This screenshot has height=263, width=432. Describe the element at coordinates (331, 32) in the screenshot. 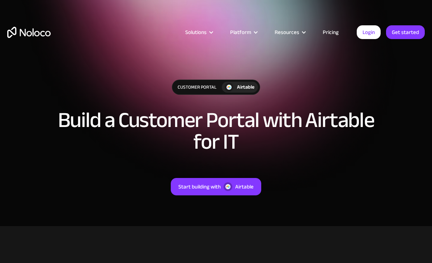

I see `a: Pricing` at that location.